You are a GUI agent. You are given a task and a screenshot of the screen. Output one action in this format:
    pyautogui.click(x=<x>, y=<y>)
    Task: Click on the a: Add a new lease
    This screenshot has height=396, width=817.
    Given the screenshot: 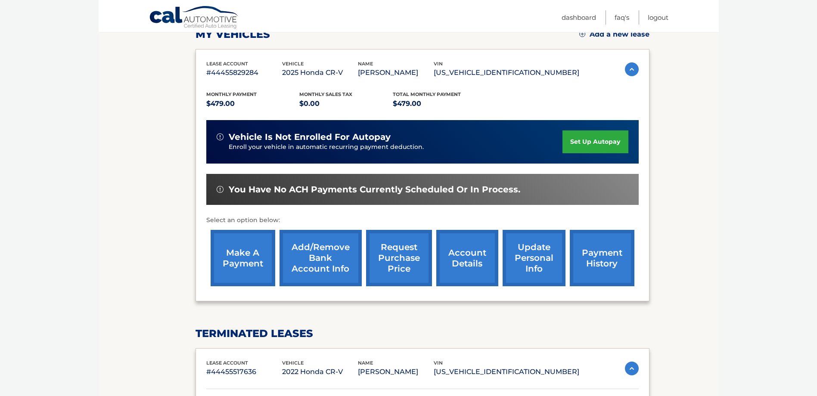 What is the action you would take?
    pyautogui.click(x=614, y=34)
    